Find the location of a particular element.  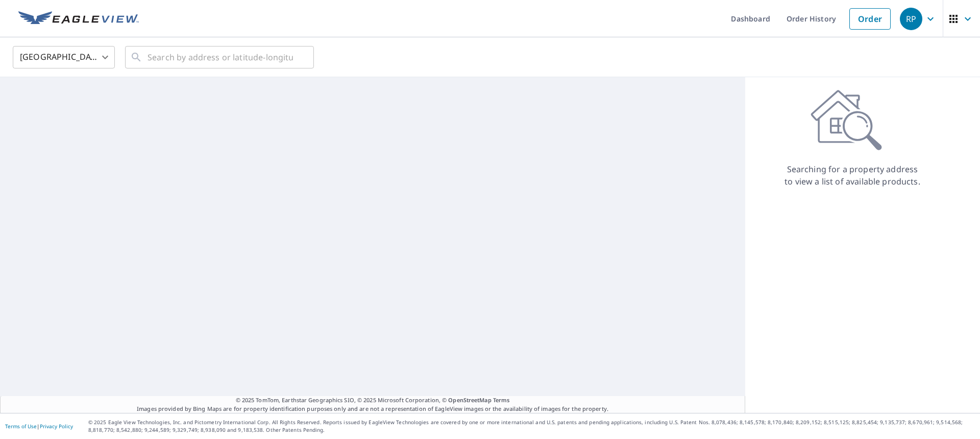

img: EV Logo is located at coordinates (79, 19).